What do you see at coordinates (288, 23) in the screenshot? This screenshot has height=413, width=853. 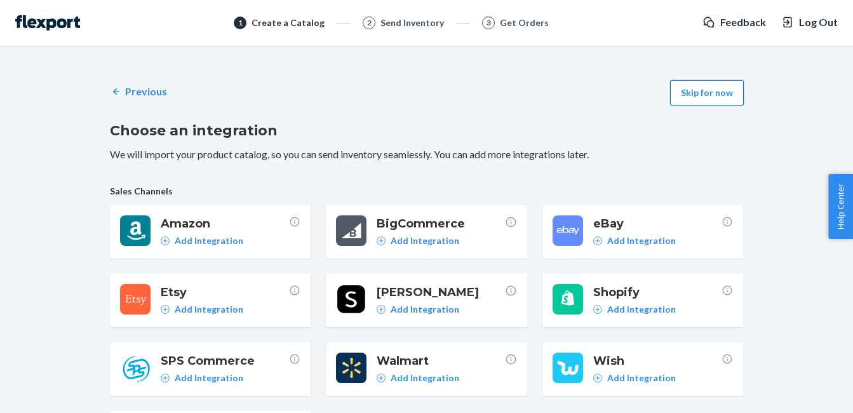 I see `div: Create a Catalog` at bounding box center [288, 23].